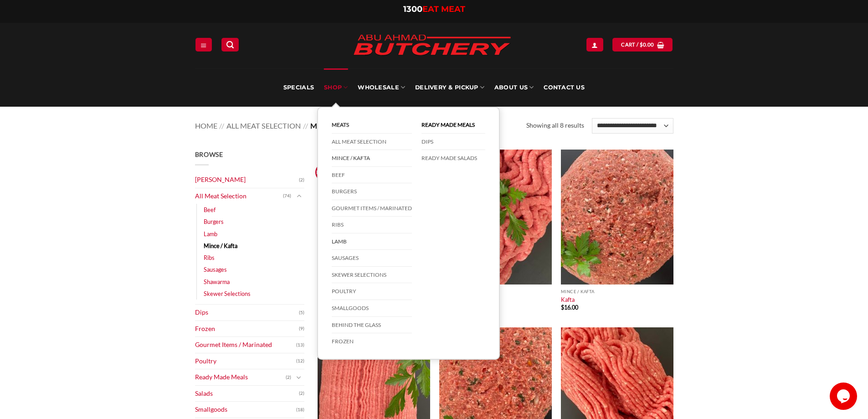  What do you see at coordinates (453, 141) in the screenshot?
I see `a: DIPS` at bounding box center [453, 141].